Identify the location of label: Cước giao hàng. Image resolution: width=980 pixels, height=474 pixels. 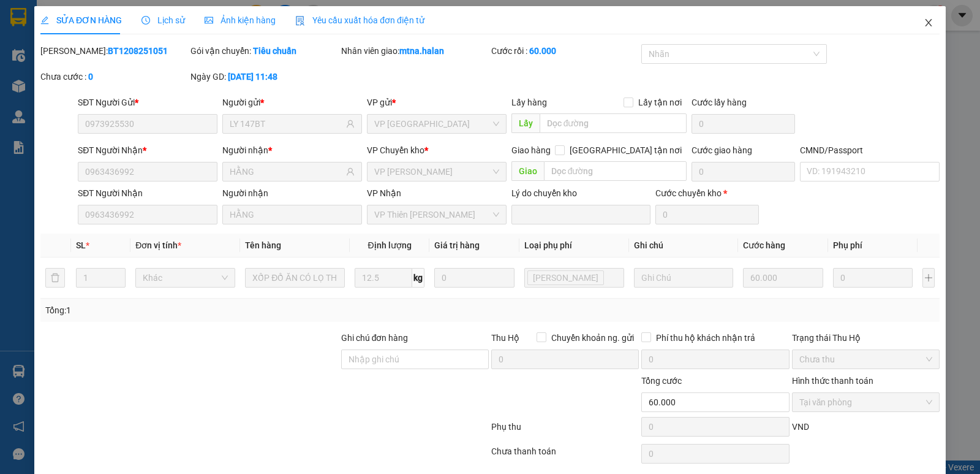
(722, 150).